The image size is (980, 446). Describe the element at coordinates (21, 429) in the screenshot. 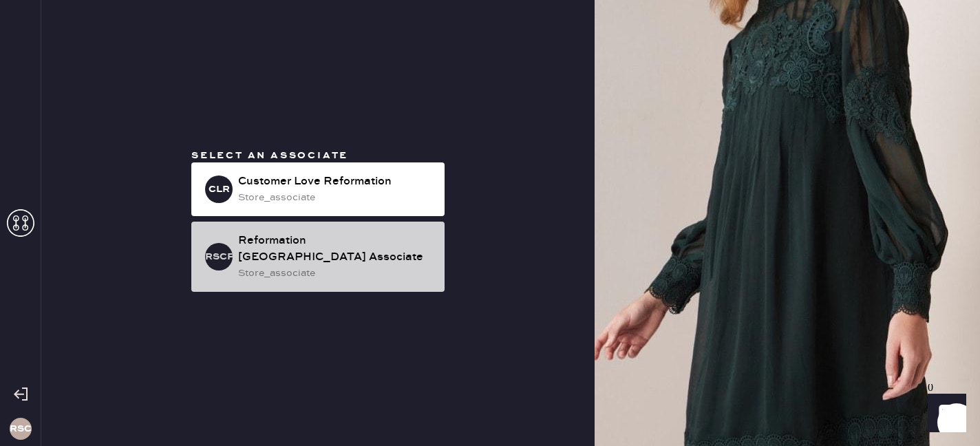

I see `h3: RSCP` at that location.